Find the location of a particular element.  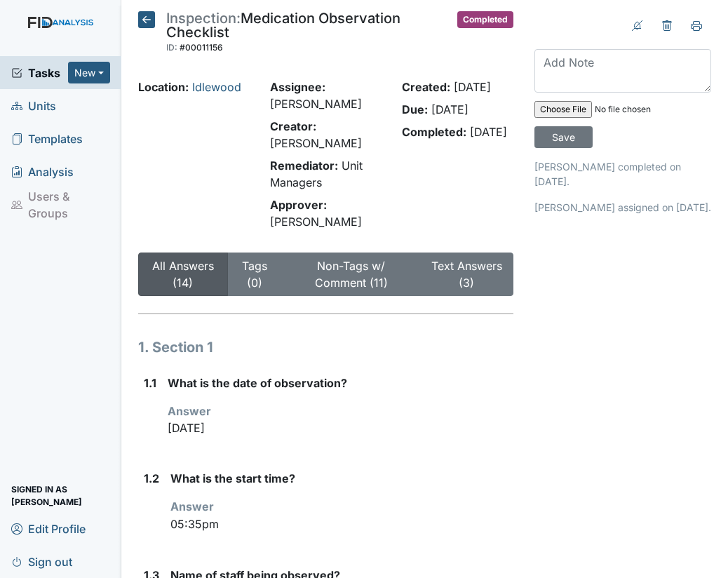

input: Save is located at coordinates (563, 136).